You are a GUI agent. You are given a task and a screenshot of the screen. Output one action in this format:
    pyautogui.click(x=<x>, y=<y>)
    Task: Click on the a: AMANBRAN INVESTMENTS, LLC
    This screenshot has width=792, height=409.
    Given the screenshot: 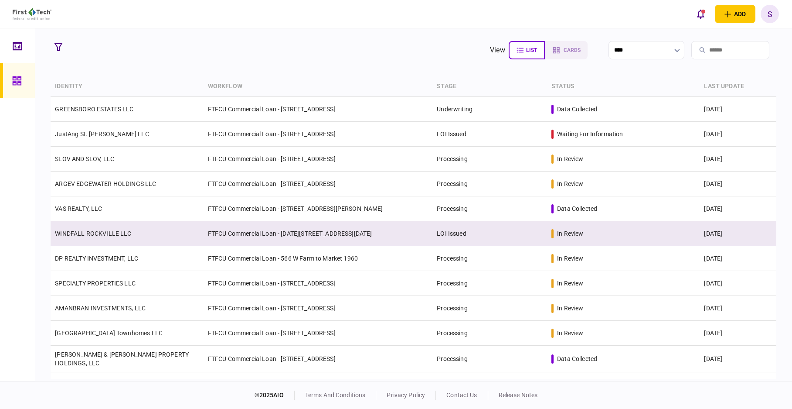 What is the action you would take?
    pyautogui.click(x=100, y=308)
    